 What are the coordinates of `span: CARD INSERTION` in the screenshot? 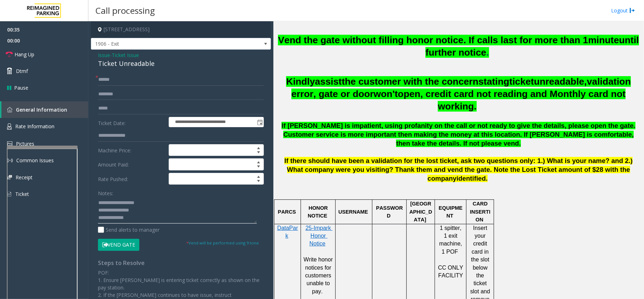 It's located at (480, 212).